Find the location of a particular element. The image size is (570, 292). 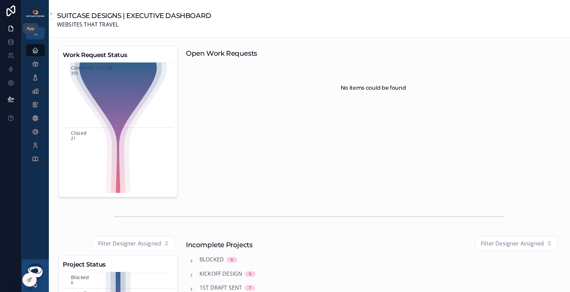

span: Kickoff Design is located at coordinates (221, 274).